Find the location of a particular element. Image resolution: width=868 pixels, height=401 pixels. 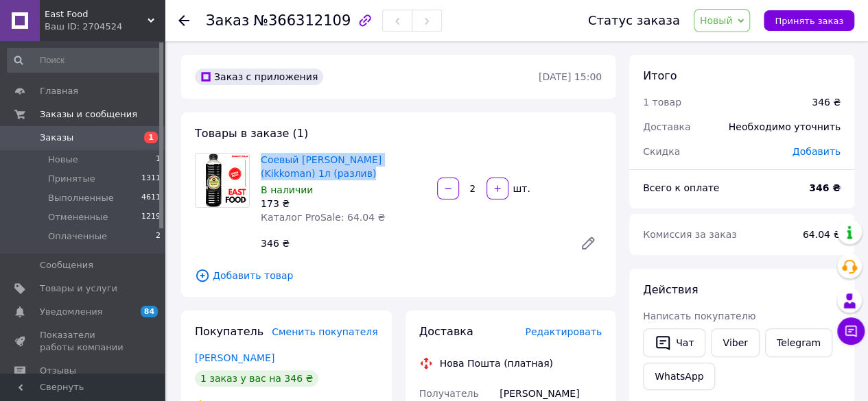

div: шт. is located at coordinates (521, 189).